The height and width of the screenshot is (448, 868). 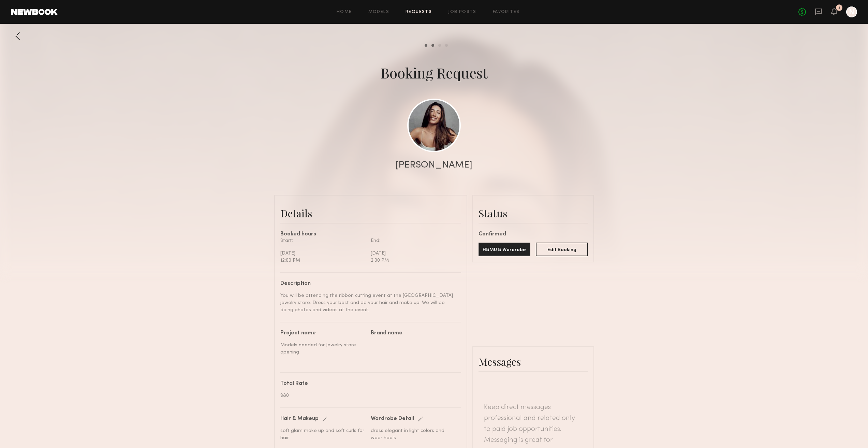 I want to click on div: dress elegant in light colors and wear heels, so click(x=414, y=434).